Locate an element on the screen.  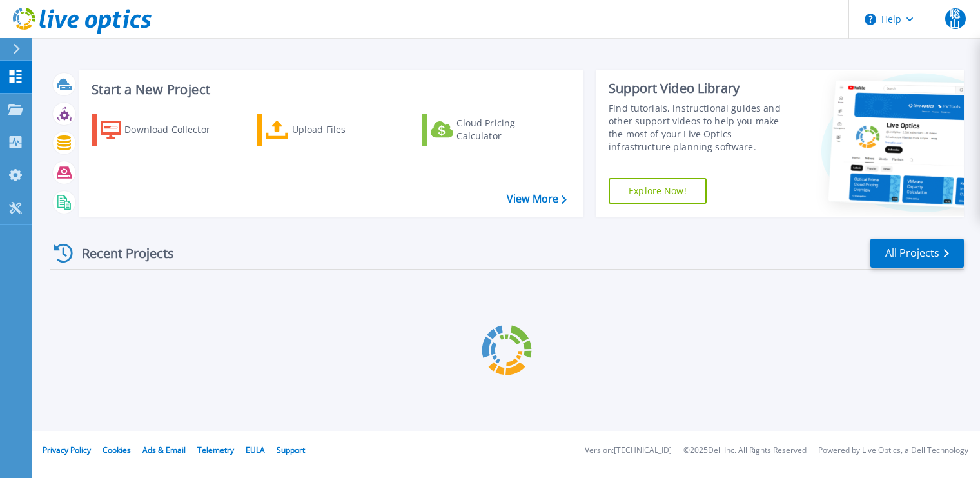
div: Support Video Library is located at coordinates (701, 89).